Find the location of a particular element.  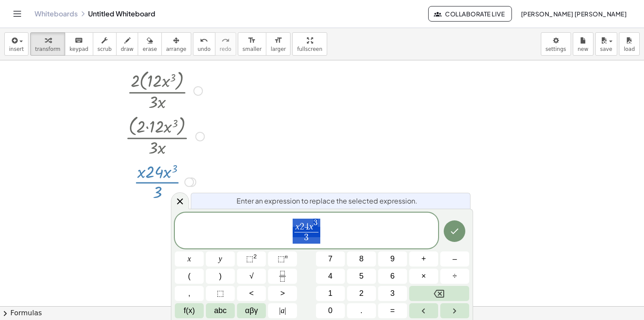

button: erase is located at coordinates (150, 44).